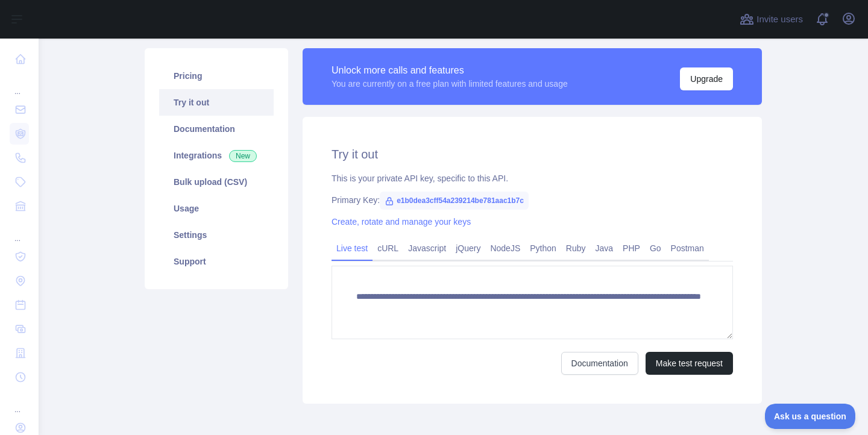 The width and height of the screenshot is (868, 435). What do you see at coordinates (467, 248) in the screenshot?
I see `a: jQuery` at bounding box center [467, 248].